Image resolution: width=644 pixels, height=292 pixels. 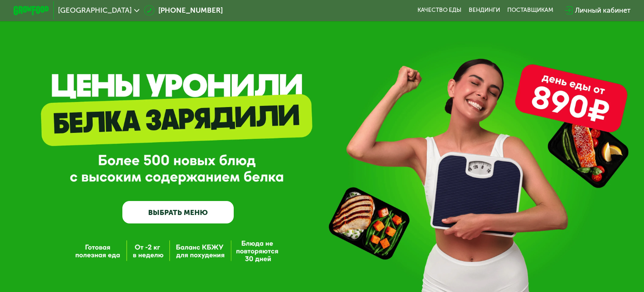 I want to click on a: Вендинги, so click(x=484, y=10).